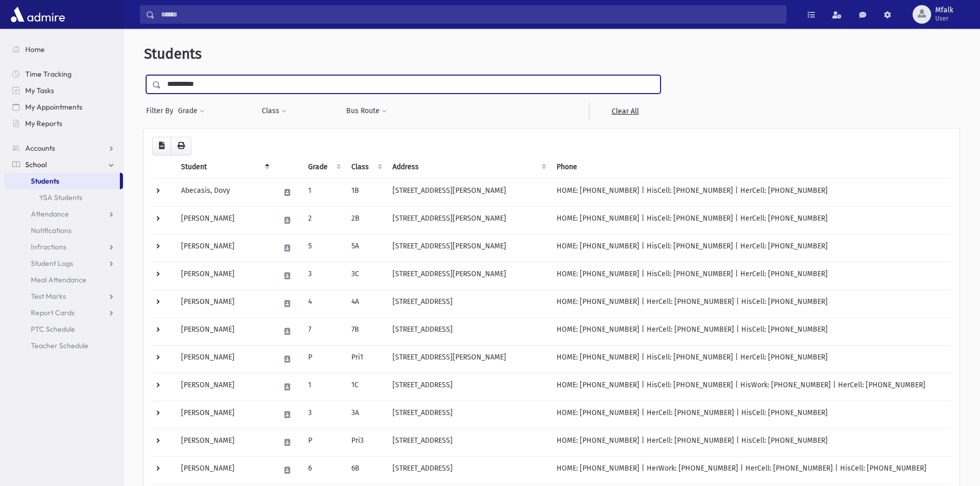 Image resolution: width=980 pixels, height=486 pixels. I want to click on a: Clear All, so click(624, 111).